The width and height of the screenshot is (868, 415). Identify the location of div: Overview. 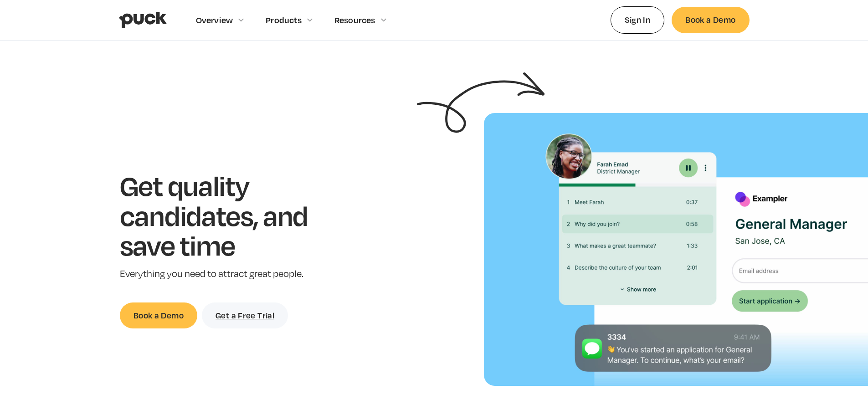
(214, 20).